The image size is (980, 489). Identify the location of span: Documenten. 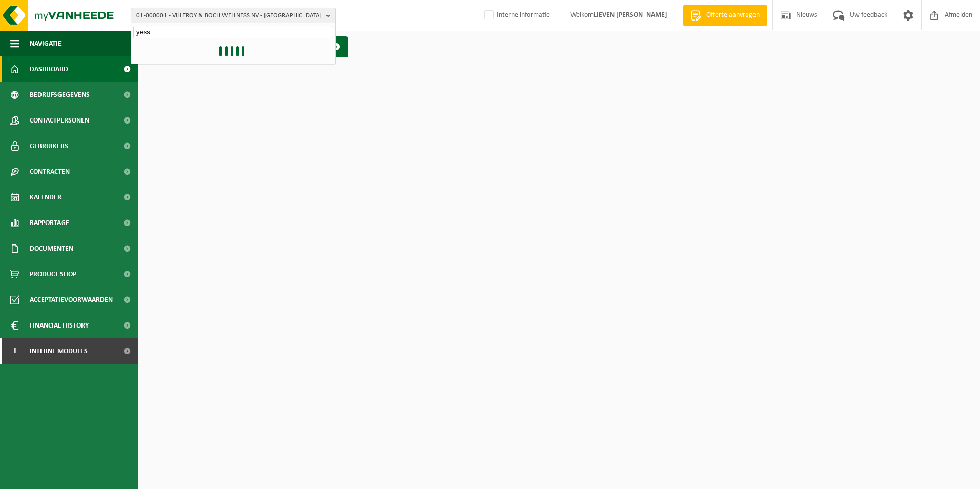
(51, 249).